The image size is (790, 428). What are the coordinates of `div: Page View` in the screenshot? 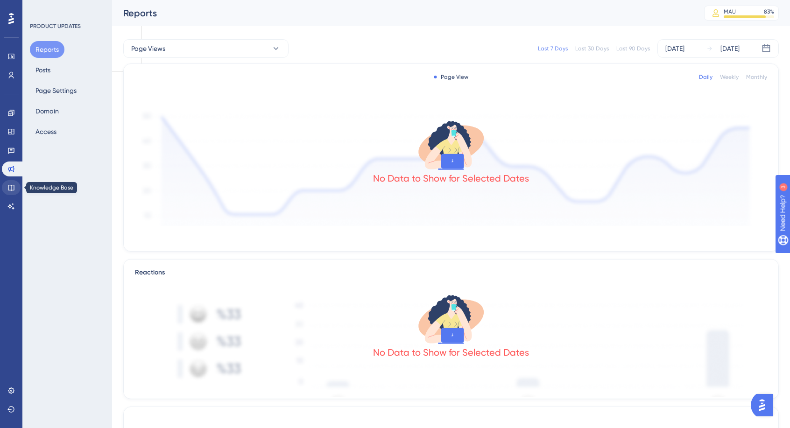 It's located at (451, 77).